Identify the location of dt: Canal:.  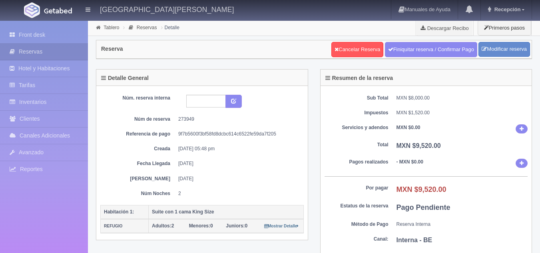
(357, 239).